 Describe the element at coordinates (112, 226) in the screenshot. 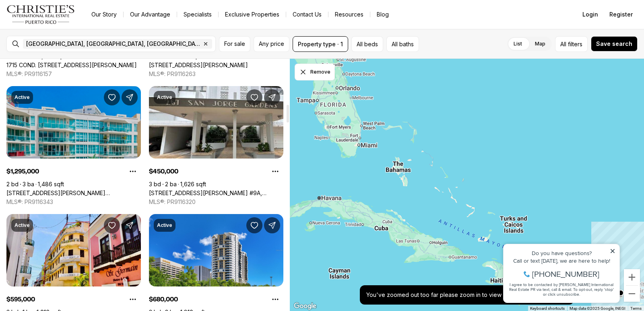

I see `button: Save Property: 200 SOL ST. #PH-D1` at that location.